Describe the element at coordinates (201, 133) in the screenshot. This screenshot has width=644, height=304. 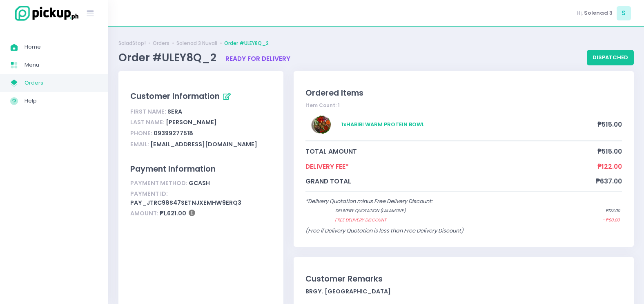
I see `div: 09399277518` at that location.